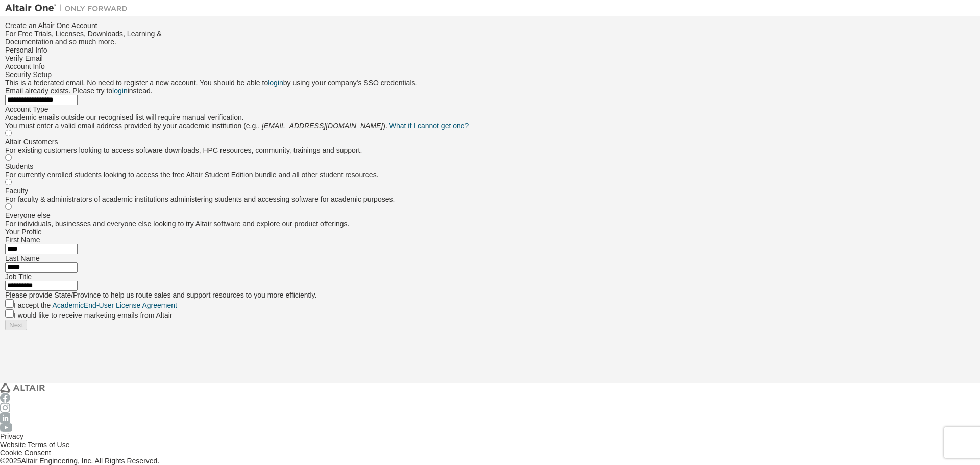 The height and width of the screenshot is (465, 980). I want to click on div: Email already exists. Please try to instead., so click(490, 91).